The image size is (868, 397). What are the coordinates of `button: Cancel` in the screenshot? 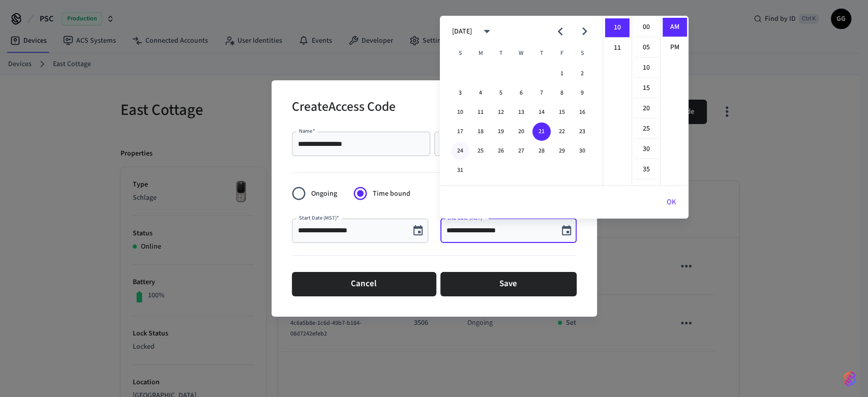 It's located at (364, 284).